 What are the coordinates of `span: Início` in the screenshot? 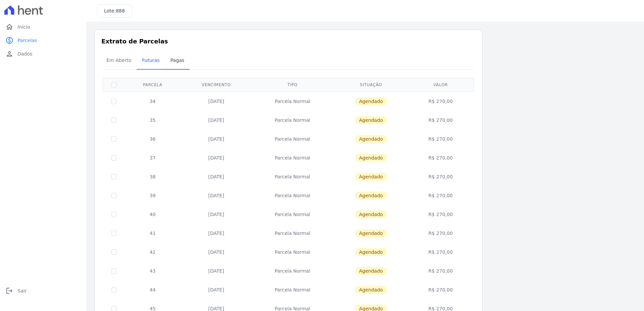 It's located at (24, 27).